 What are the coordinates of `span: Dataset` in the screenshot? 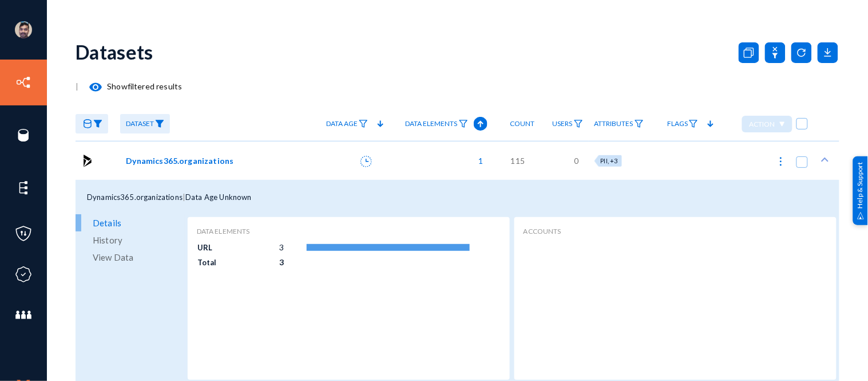 It's located at (139, 124).